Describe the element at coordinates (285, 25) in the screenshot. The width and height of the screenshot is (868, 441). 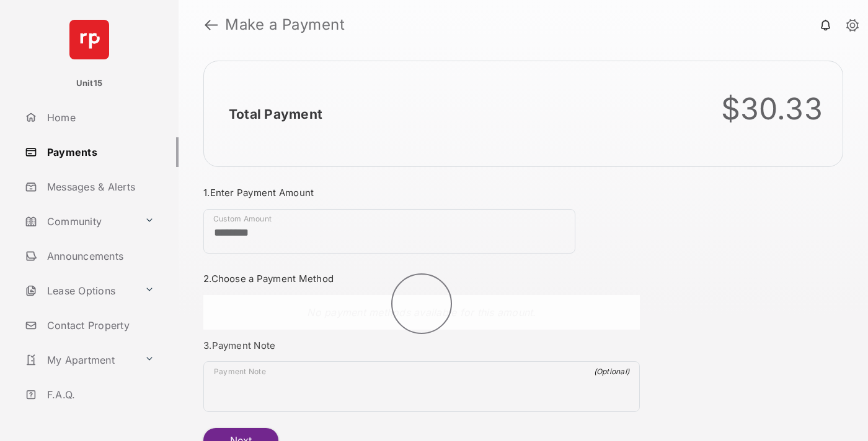
I see `strong: Make a Payment` at that location.